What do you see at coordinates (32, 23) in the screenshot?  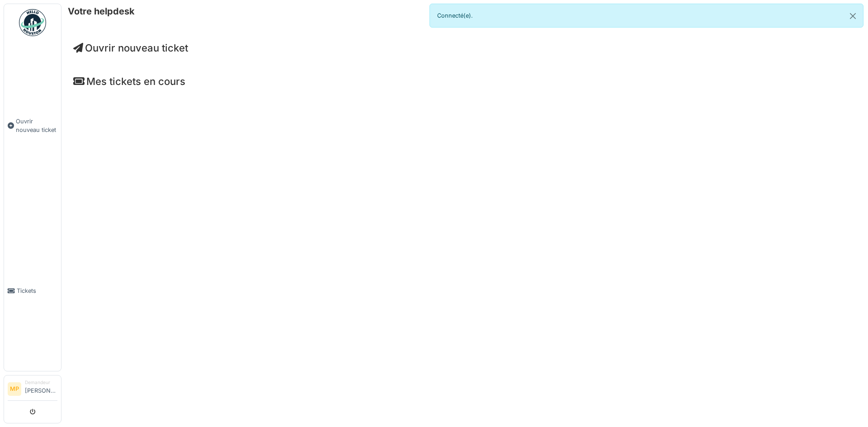 I see `img: Badge_color-CXgf-gQk.svg` at bounding box center [32, 23].